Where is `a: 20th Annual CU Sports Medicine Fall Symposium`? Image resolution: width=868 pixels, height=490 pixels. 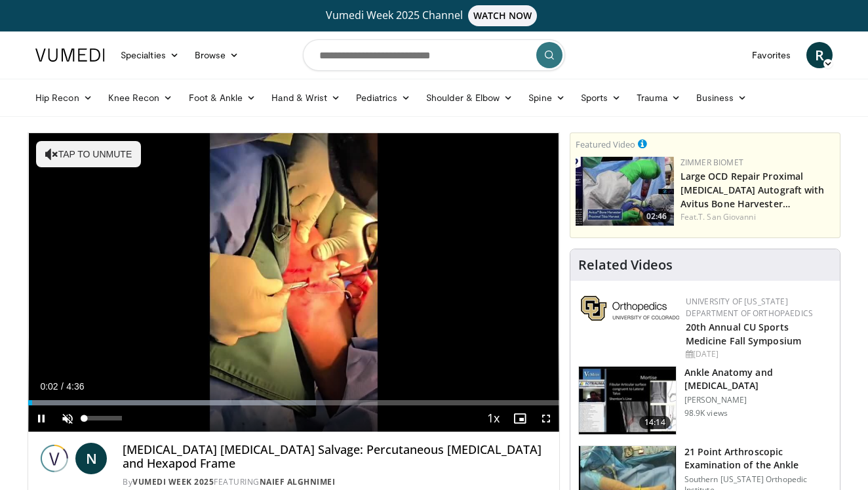 a: 20th Annual CU Sports Medicine Fall Symposium is located at coordinates (744, 334).